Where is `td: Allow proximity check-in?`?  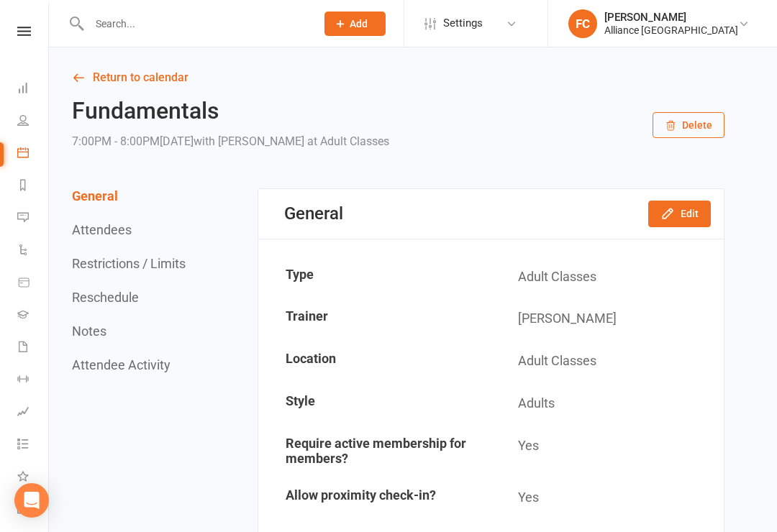 td: Allow proximity check-in? is located at coordinates (375, 498).